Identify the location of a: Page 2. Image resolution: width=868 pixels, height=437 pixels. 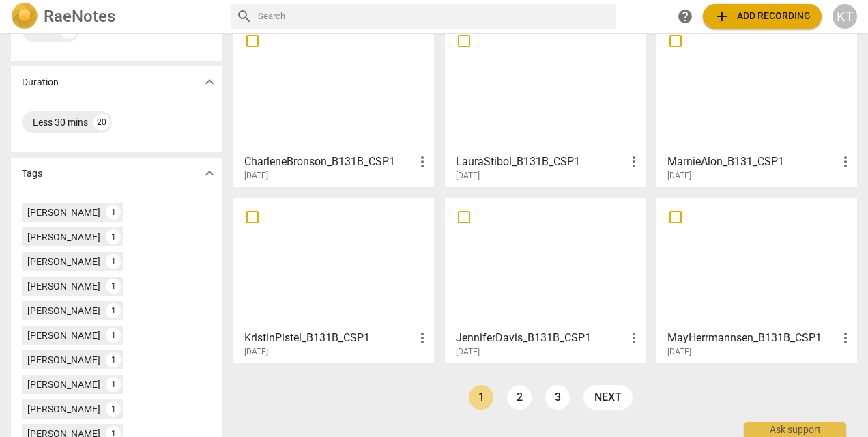
(519, 398).